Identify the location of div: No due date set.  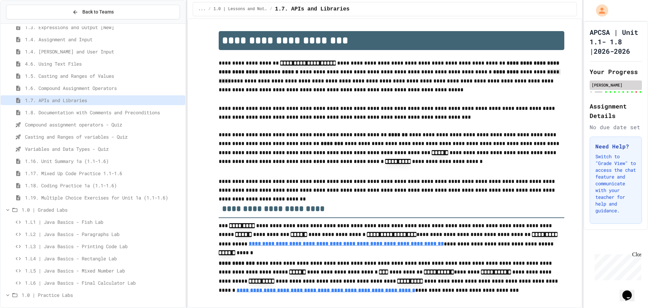
(616, 127).